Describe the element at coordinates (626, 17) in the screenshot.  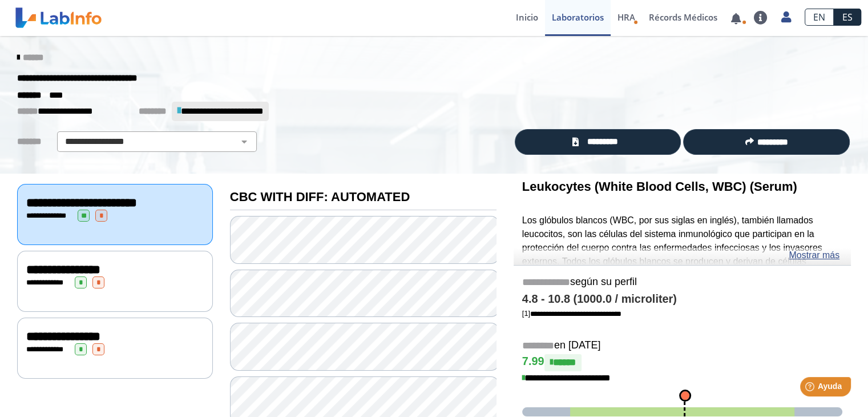
I see `span: HRA` at that location.